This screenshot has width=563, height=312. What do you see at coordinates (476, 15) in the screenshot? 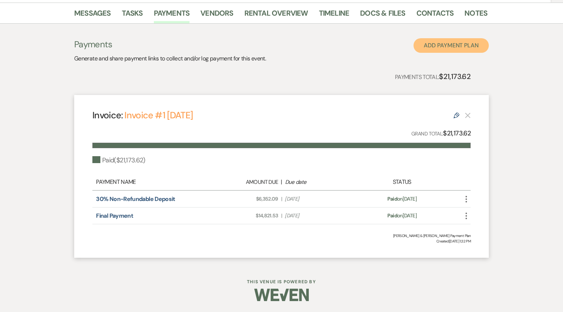
I see `a: Notes` at bounding box center [476, 15].